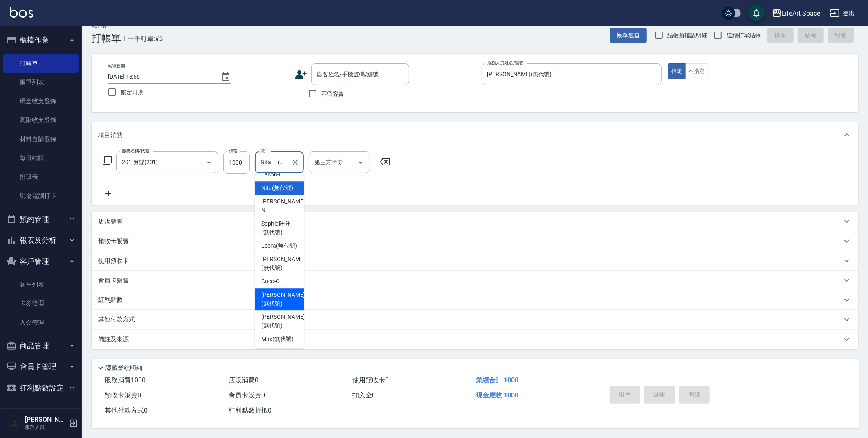 The width and height of the screenshot is (868, 438). What do you see at coordinates (126, 410) in the screenshot?
I see `span: 其他付款方式 0` at bounding box center [126, 410].